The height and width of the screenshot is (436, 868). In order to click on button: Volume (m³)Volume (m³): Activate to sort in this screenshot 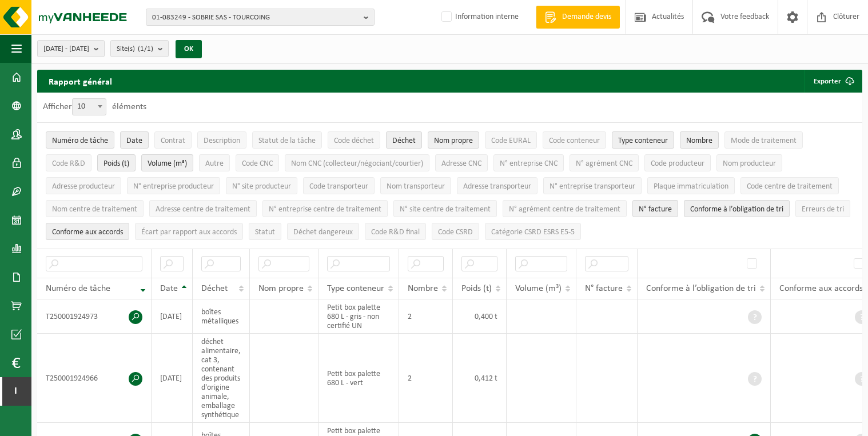, I will do `click(167, 163)`.